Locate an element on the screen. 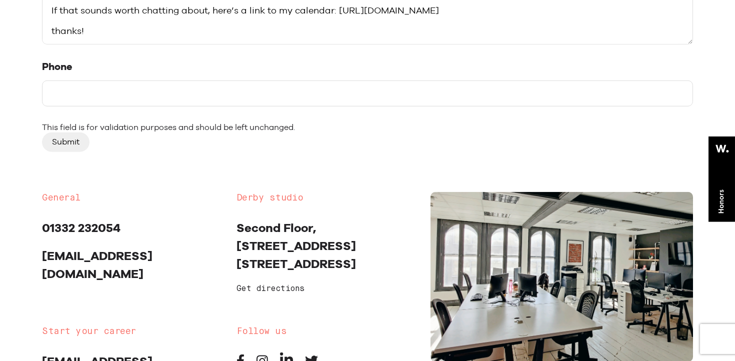 The image size is (735, 361). div: This field is for validation purposes and should be left unchanged. is located at coordinates (367, 127).